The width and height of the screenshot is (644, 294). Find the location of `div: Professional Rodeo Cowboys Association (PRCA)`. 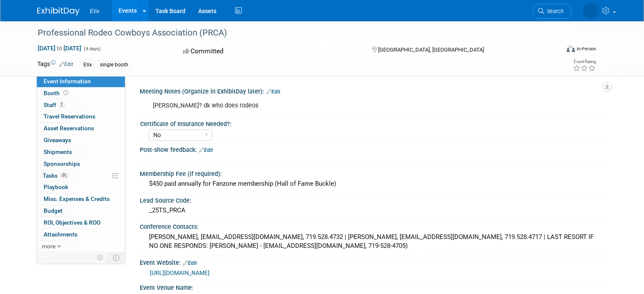

div: Professional Rodeo Cowboys Association (PRCA) is located at coordinates (292, 33).